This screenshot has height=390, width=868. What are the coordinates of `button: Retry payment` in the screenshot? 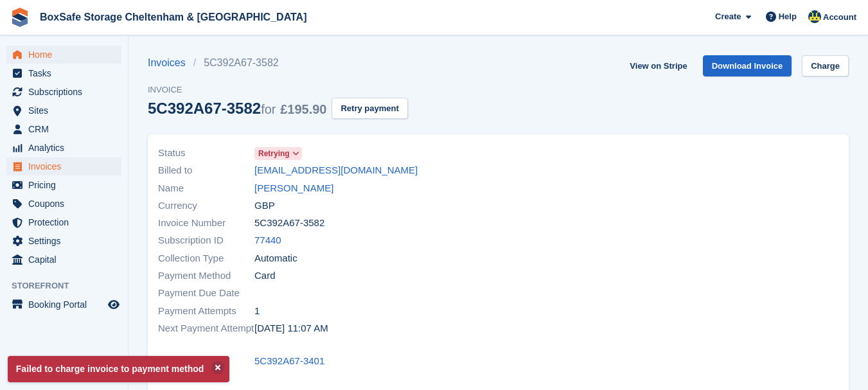 It's located at (370, 108).